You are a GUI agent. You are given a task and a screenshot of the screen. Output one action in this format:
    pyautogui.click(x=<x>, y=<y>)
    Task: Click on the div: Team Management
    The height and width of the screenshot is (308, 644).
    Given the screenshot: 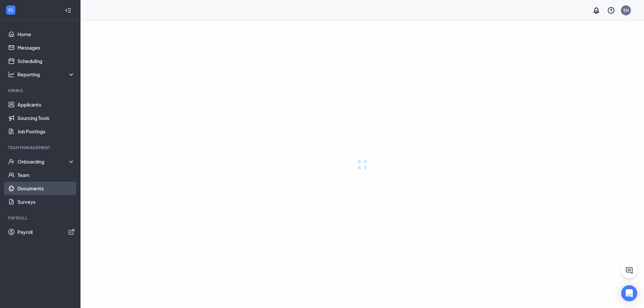 What is the action you would take?
    pyautogui.click(x=41, y=148)
    